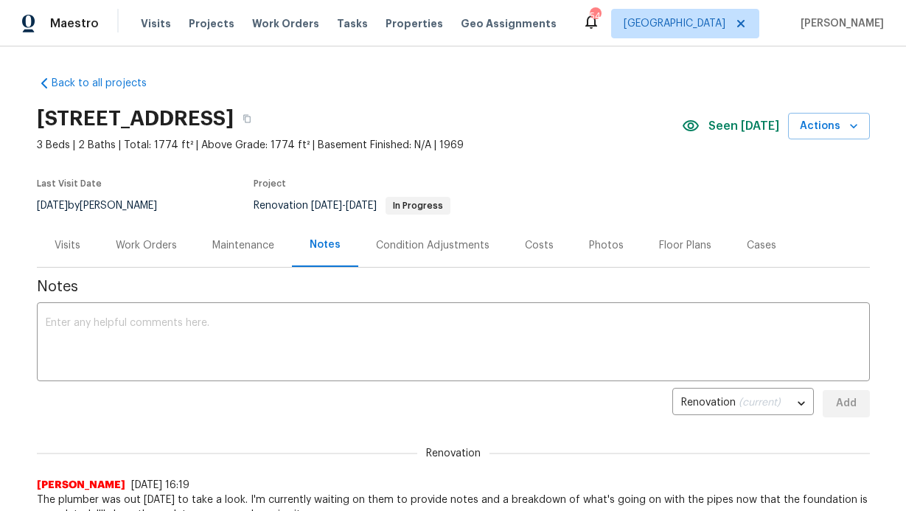 The height and width of the screenshot is (511, 906). What do you see at coordinates (606, 245) in the screenshot?
I see `div: Photos` at bounding box center [606, 245].